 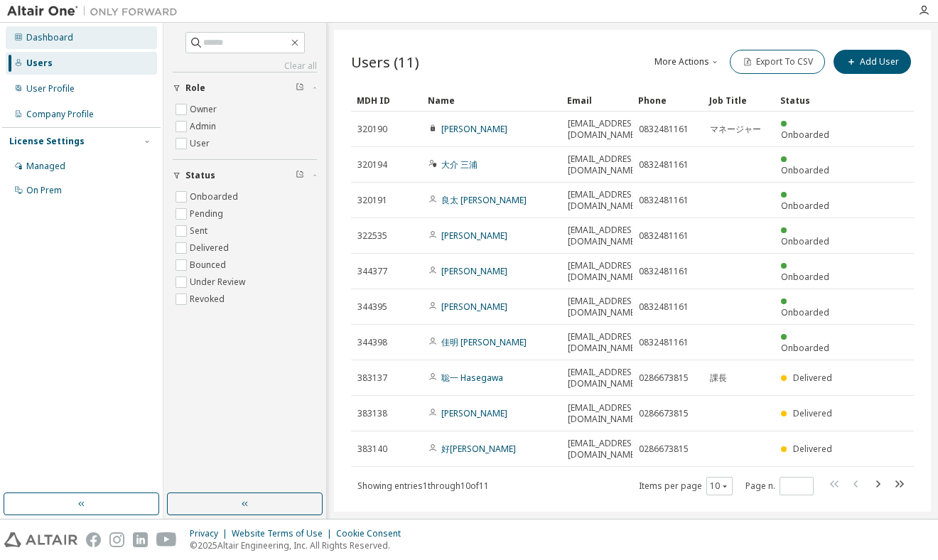 What do you see at coordinates (687, 62) in the screenshot?
I see `button: More Actions` at bounding box center [687, 62].